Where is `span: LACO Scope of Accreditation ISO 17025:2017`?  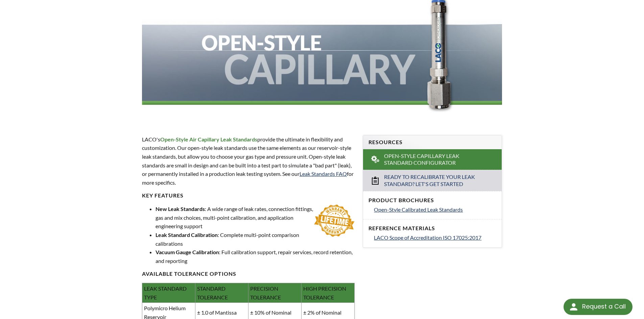 span: LACO Scope of Accreditation ISO 17025:2017 is located at coordinates (428, 237).